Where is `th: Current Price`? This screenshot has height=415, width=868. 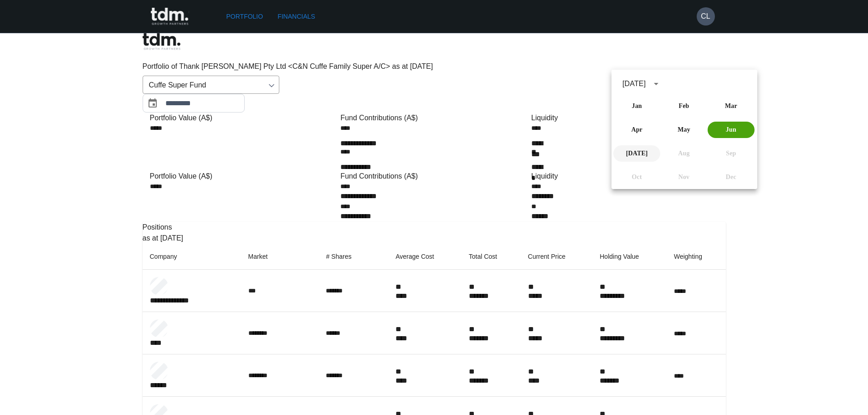
th: Current Price is located at coordinates (557, 256).